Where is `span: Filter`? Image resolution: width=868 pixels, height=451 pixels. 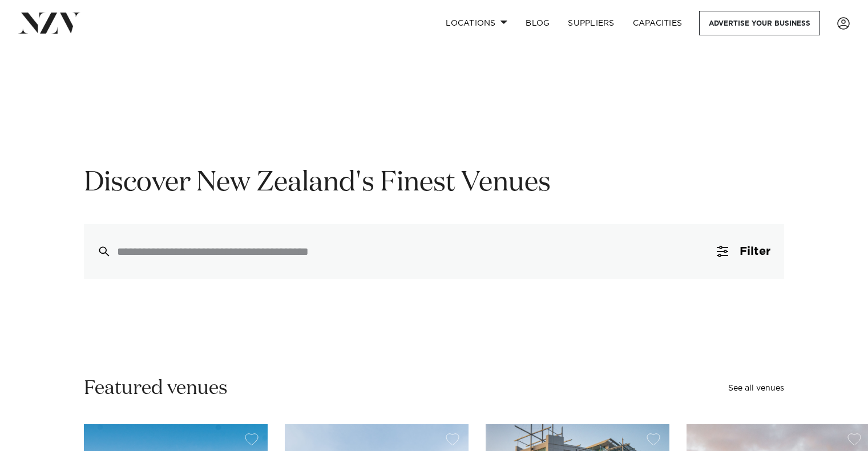
span: Filter is located at coordinates (755, 251).